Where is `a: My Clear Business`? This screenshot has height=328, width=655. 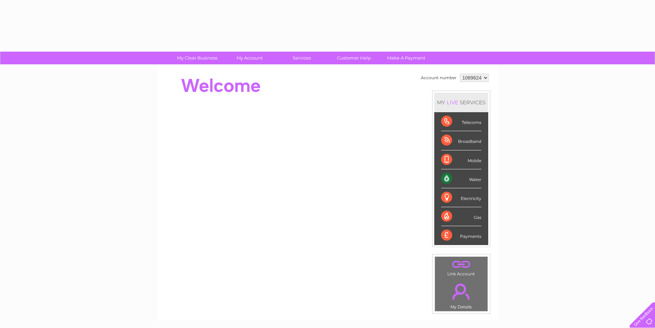
a: My Clear Business is located at coordinates (197, 58).